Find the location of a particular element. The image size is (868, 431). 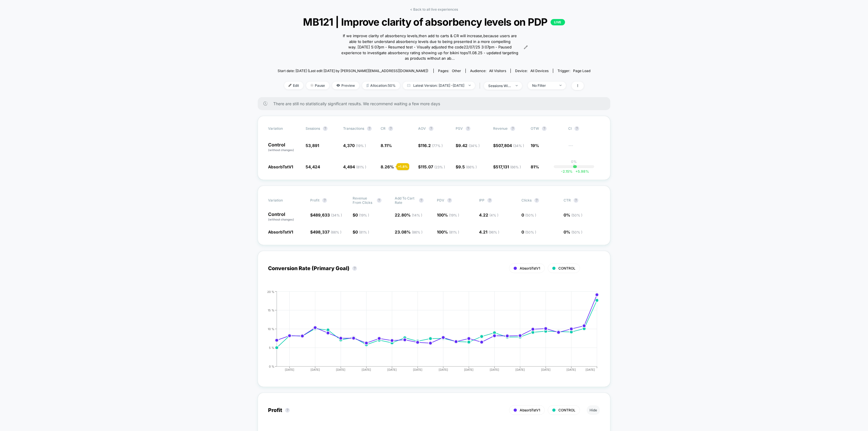

span: Device: is located at coordinates (532, 71).